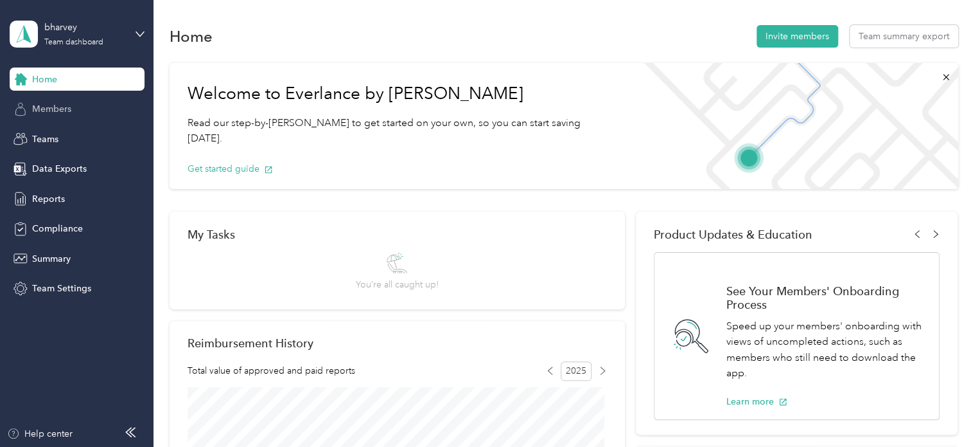 The width and height of the screenshot is (980, 447). Describe the element at coordinates (40, 433) in the screenshot. I see `div: Help center` at that location.